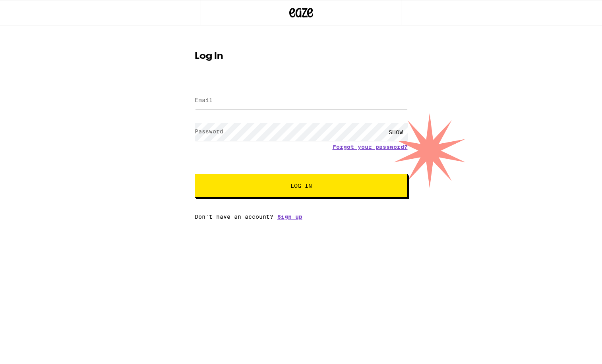 Image resolution: width=602 pixels, height=364 pixels. I want to click on div: Don't have an account?, so click(301, 216).